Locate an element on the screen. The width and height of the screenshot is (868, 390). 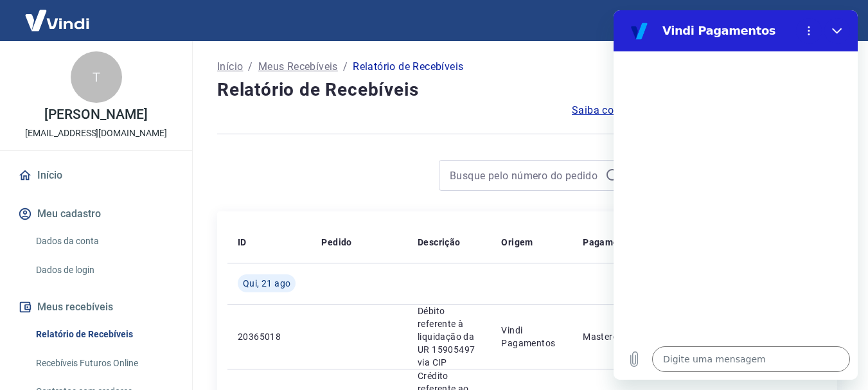
a: Relatório de Recebíveis is located at coordinates (103, 334).